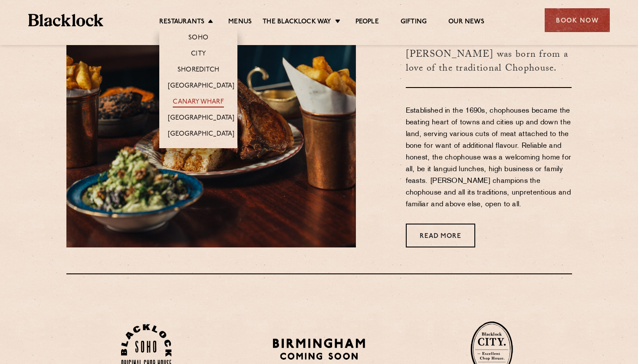 The width and height of the screenshot is (638, 364). What do you see at coordinates (199, 55) in the screenshot?
I see `a: City` at bounding box center [199, 55].